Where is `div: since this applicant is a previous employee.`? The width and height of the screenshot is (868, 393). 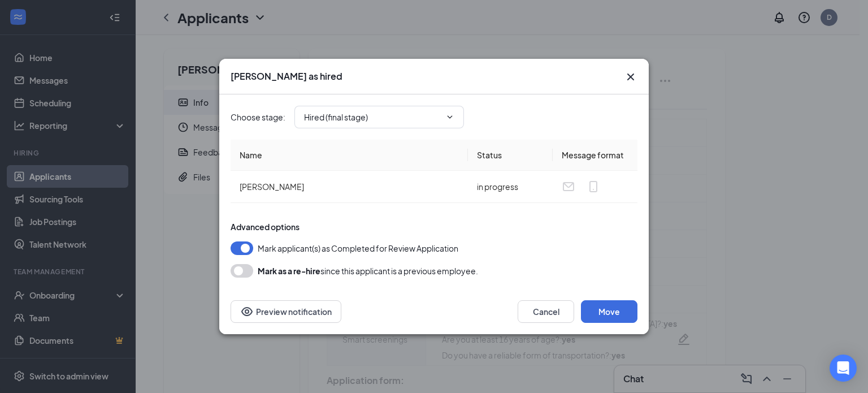
div: since this applicant is a previous employee. is located at coordinates (368, 270).